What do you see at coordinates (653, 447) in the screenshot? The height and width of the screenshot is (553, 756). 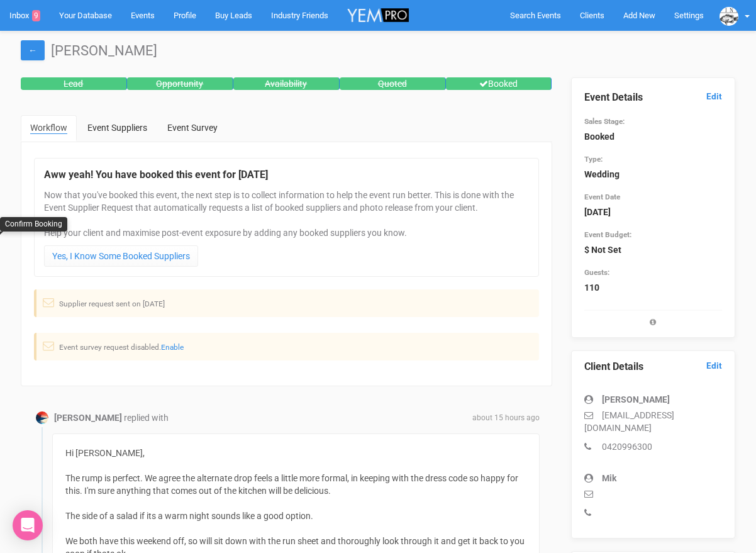 I see `p: 0420996300` at bounding box center [653, 447].